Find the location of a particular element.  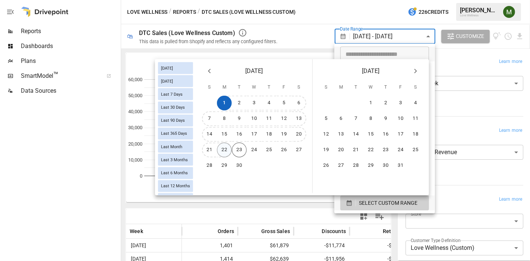

div: Last Month is located at coordinates (176, 147).